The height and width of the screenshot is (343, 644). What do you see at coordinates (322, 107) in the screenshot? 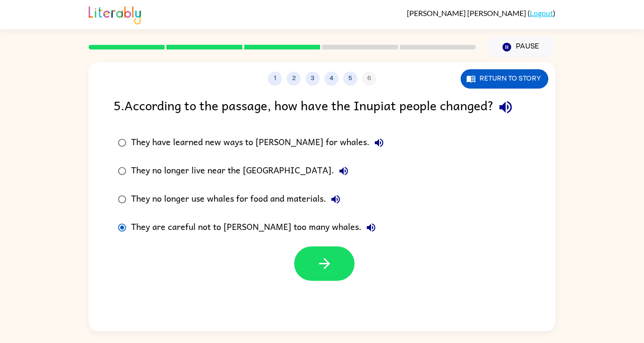
I see `div: 5 . According to the passage, how have the Inupiat people changed?` at bounding box center [322, 107].